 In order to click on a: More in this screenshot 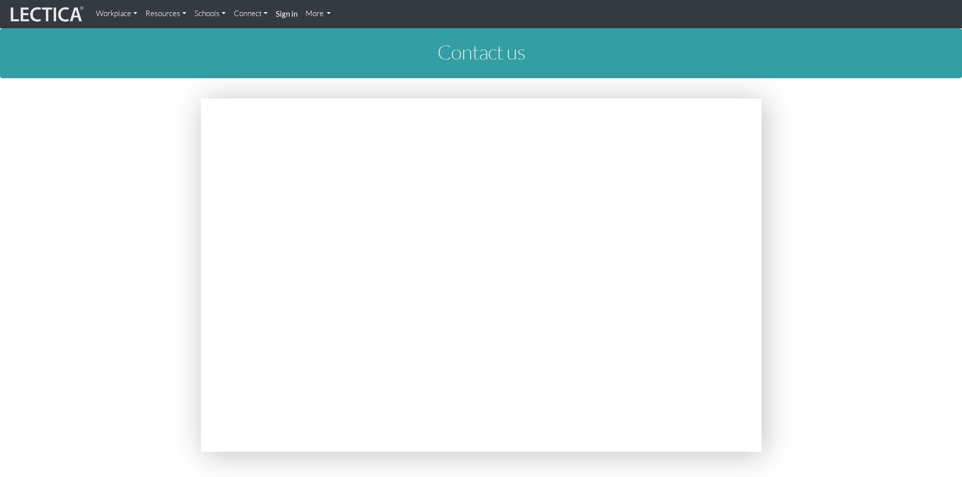, I will do `click(318, 14)`.